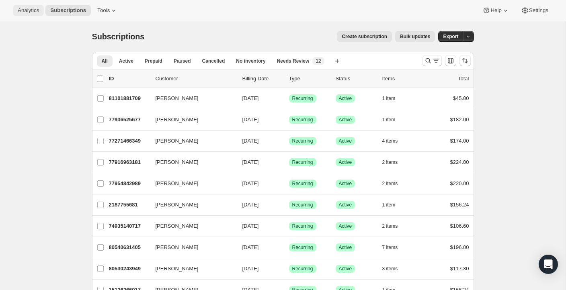 This screenshot has width=566, height=290. I want to click on span: $224.00, so click(459, 162).